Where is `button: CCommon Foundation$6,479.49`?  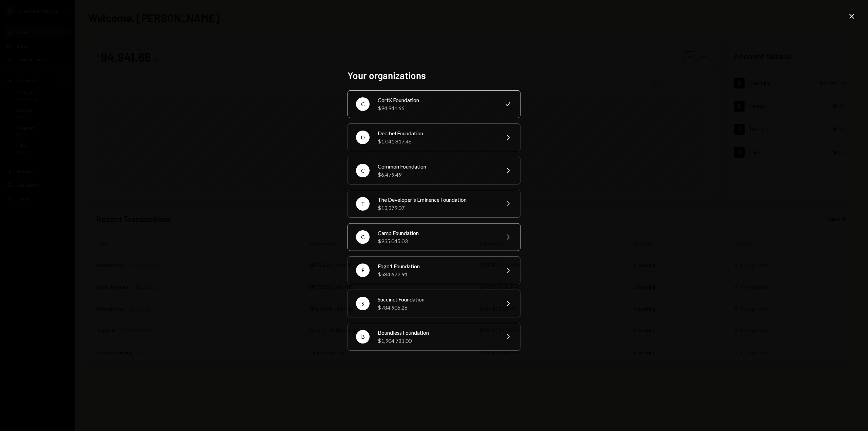 button: CCommon Foundation$6,479.49 is located at coordinates (434, 171).